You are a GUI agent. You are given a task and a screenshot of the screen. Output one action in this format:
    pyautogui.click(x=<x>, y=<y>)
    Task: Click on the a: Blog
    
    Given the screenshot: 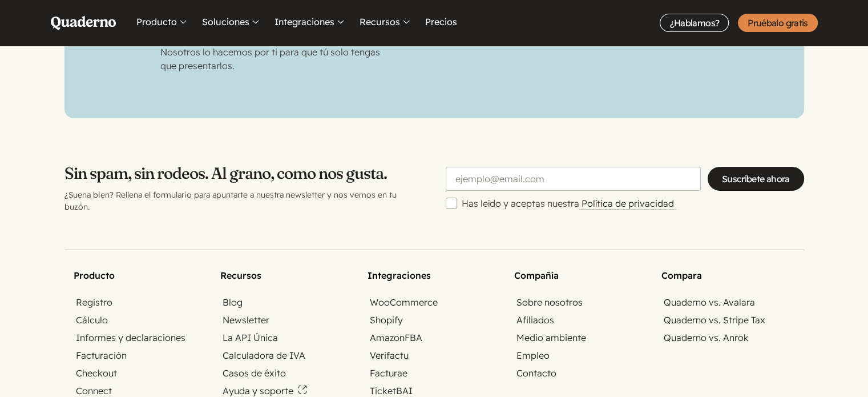 What is the action you would take?
    pyautogui.click(x=232, y=302)
    